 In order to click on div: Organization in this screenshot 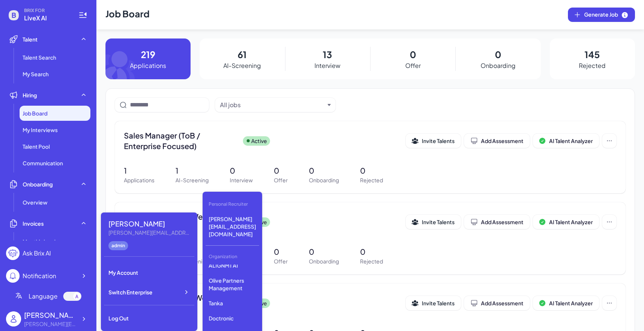, I will do `click(232, 257)`.